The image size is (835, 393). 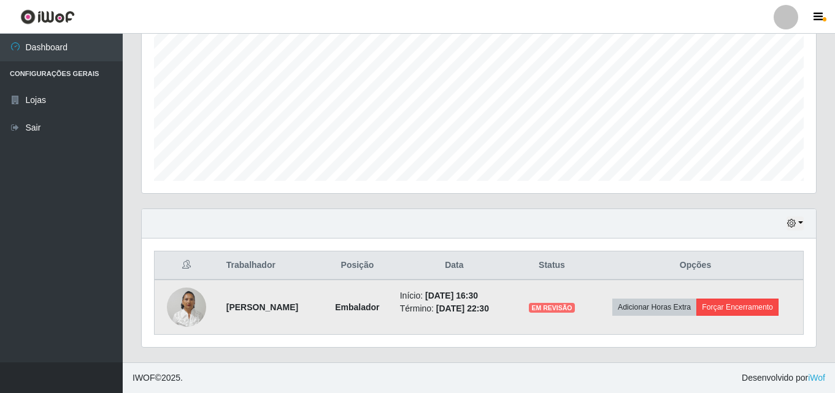 What do you see at coordinates (551, 308) in the screenshot?
I see `span: EM REVISÃO` at bounding box center [551, 308].